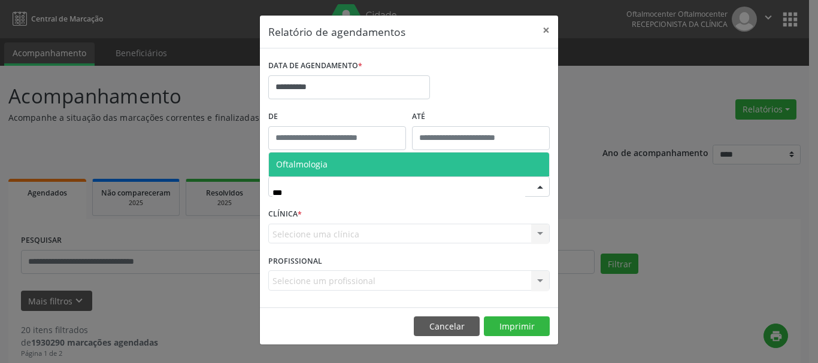 This screenshot has height=363, width=818. What do you see at coordinates (336, 32) in the screenshot?
I see `h5: Relatório de agendamentos` at bounding box center [336, 32].